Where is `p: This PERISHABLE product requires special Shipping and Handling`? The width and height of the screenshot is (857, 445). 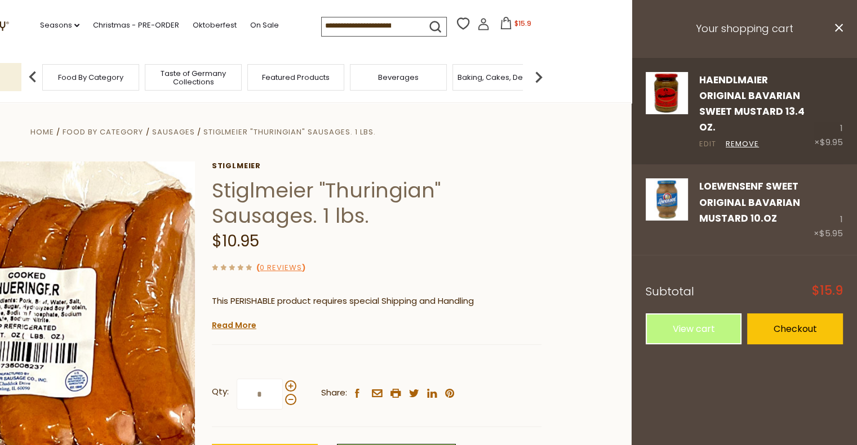
p: This PERISHABLE product requires special Shipping and Handling is located at coordinates (376, 301).